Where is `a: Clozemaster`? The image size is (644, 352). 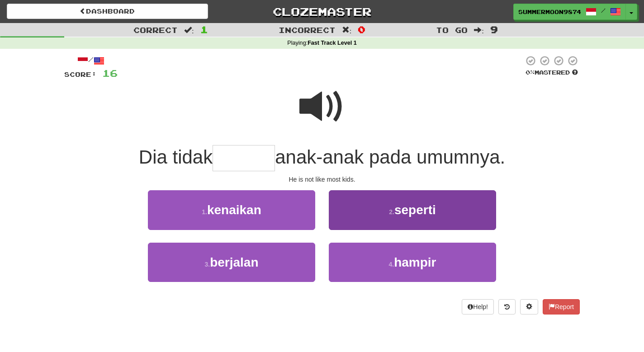
a: Clozemaster is located at coordinates (322, 11).